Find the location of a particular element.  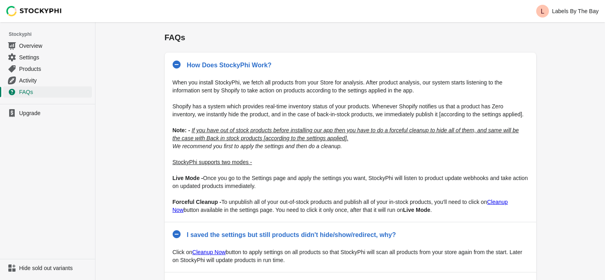

div: Once you go to the Settings page and apply the settings you want, StockyPhi will listen to produc... is located at coordinates (351, 146).